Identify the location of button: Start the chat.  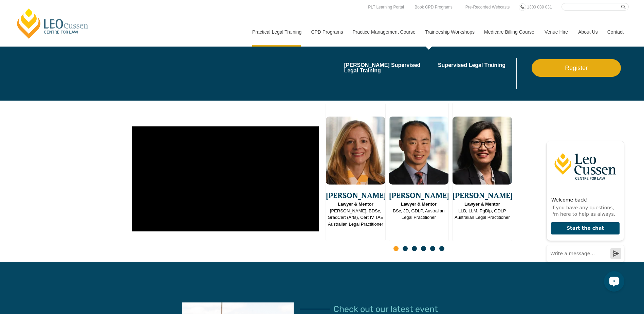
(45, 101).